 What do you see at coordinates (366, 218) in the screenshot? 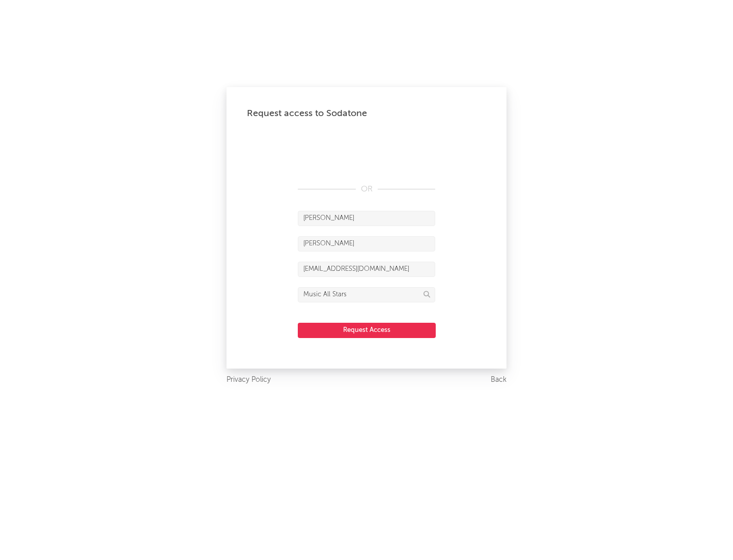
I see `input: First Name` at bounding box center [366, 218].